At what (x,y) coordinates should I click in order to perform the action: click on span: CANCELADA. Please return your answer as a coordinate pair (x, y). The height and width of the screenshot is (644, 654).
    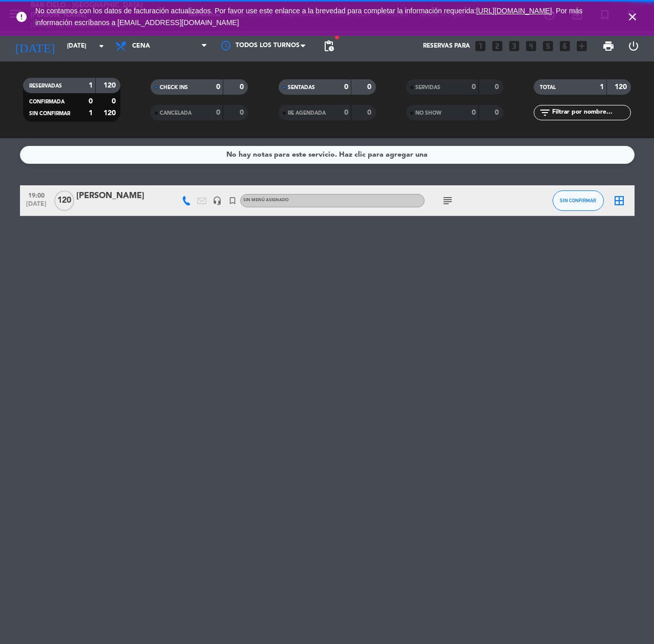
    Looking at the image, I should click on (175, 113).